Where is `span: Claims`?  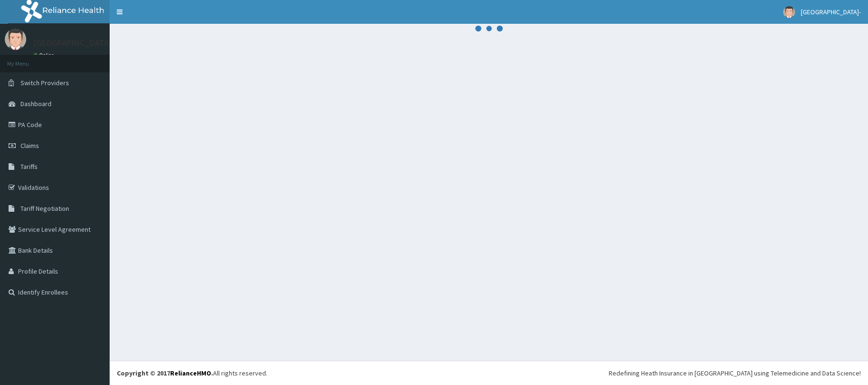 span: Claims is located at coordinates (30, 146).